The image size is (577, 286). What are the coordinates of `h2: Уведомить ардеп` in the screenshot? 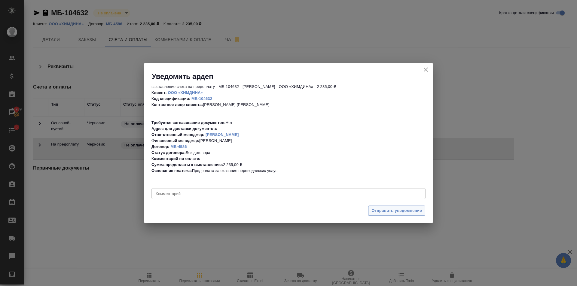 It's located at (292, 77).